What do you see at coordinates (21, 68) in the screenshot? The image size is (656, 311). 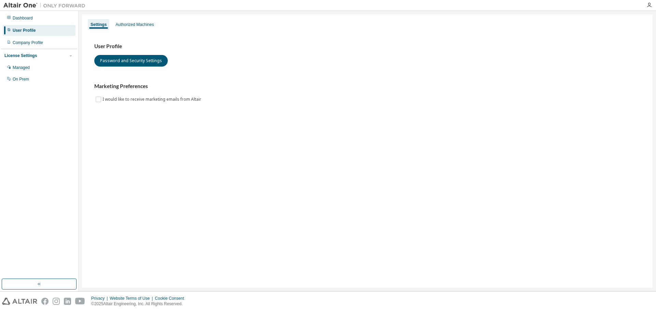 I see `div: Managed` at bounding box center [21, 68].